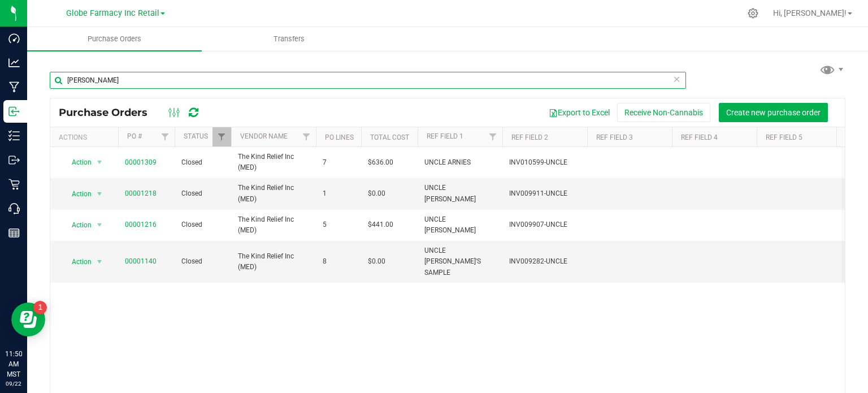  What do you see at coordinates (545, 224) in the screenshot?
I see `span: INV009907-UNCLE` at bounding box center [545, 224].